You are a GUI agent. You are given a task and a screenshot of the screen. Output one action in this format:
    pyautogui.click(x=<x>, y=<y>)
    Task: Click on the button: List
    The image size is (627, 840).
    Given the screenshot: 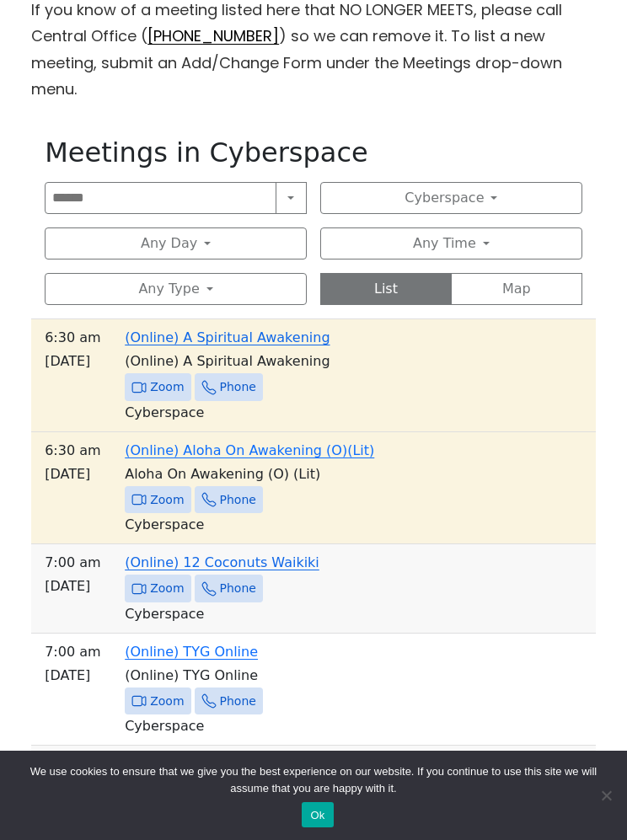 What is the action you would take?
    pyautogui.click(x=386, y=289)
    